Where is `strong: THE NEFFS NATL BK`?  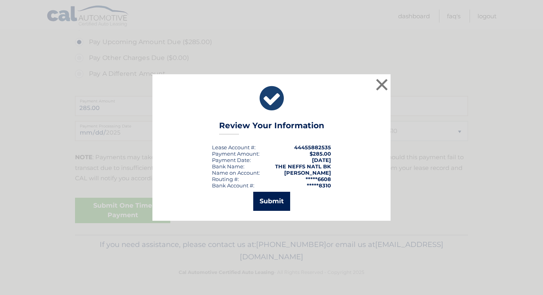 strong: THE NEFFS NATL BK is located at coordinates (303, 166).